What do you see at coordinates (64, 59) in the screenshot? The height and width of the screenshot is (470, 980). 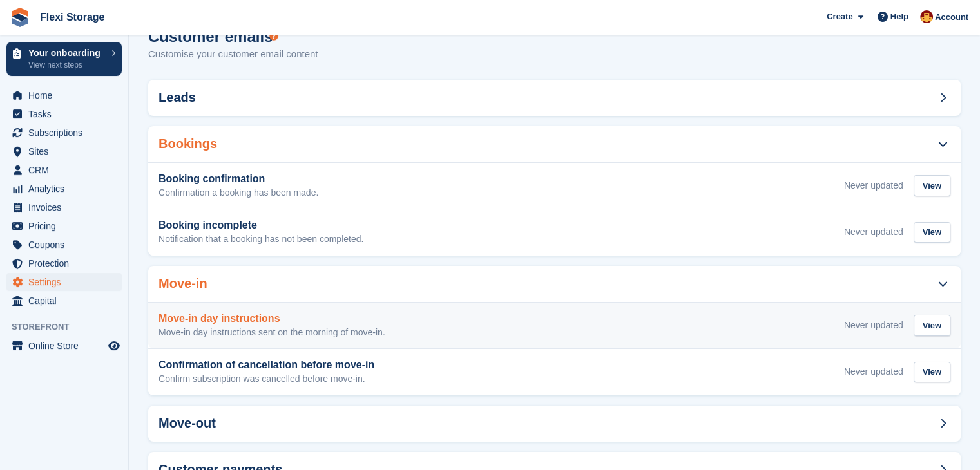 I see `a: Your onboarding View next steps` at bounding box center [64, 59].